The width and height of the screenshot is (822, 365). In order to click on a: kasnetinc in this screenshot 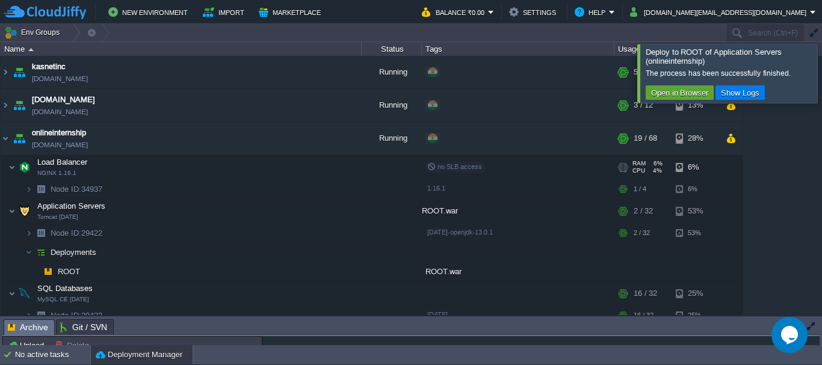, I will do `click(49, 67)`.